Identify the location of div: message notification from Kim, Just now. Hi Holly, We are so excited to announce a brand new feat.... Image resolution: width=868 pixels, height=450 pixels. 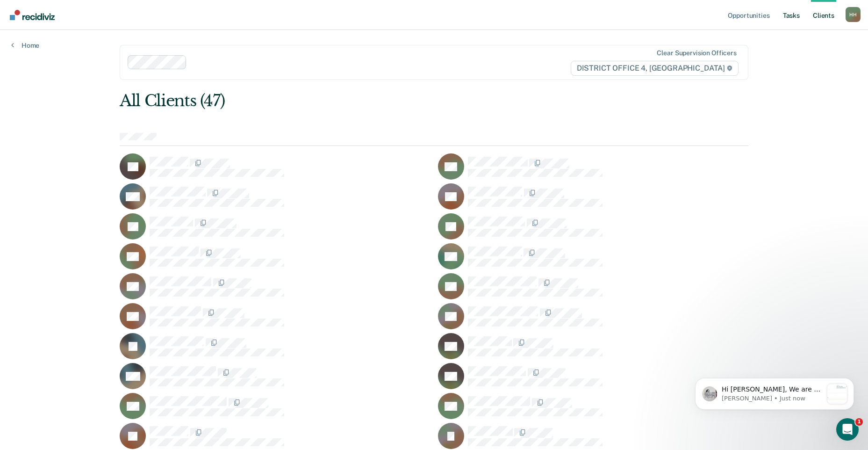
(94, 34).